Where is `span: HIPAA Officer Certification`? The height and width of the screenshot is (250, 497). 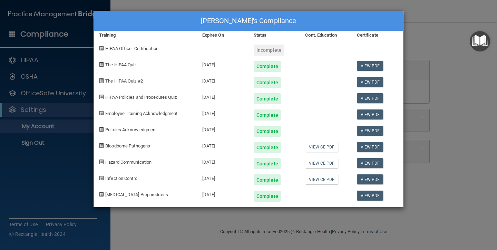
span: HIPAA Officer Certification is located at coordinates (132, 48).